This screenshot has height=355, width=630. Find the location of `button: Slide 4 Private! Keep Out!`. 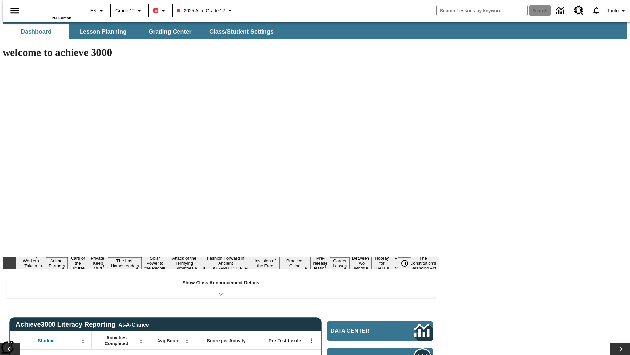

button: Slide 4 Private! Keep Out! is located at coordinates (98, 263).